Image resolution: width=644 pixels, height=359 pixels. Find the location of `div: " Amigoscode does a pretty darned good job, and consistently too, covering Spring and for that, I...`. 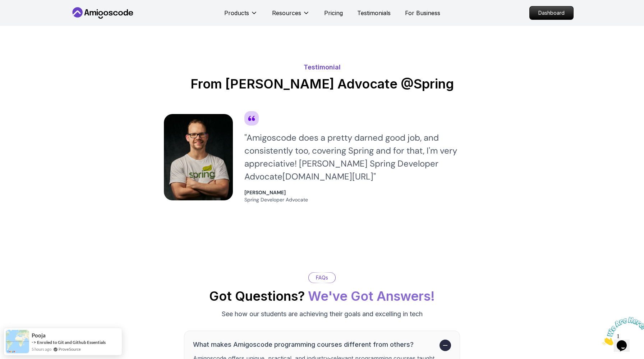

div: " Amigoscode does a pretty darned good job, and consistently too, covering Spring and for that, I... is located at coordinates (362, 157).